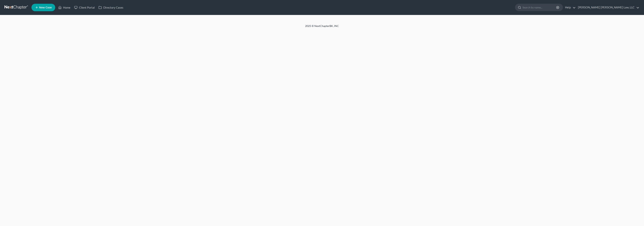 The image size is (644, 226). What do you see at coordinates (84, 7) in the screenshot?
I see `a: Client Portal` at bounding box center [84, 7].